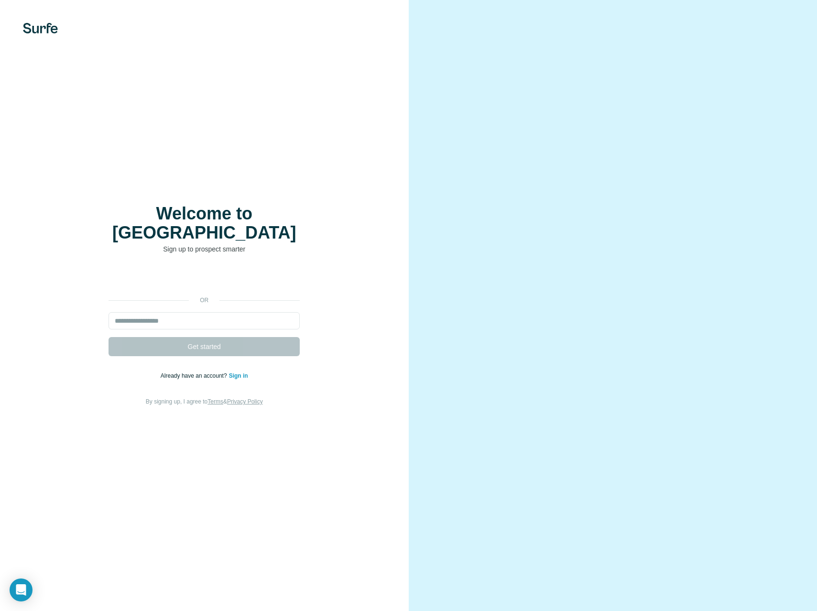 The image size is (817, 611). Describe the element at coordinates (245, 402) in the screenshot. I see `a: Privacy Policy` at that location.